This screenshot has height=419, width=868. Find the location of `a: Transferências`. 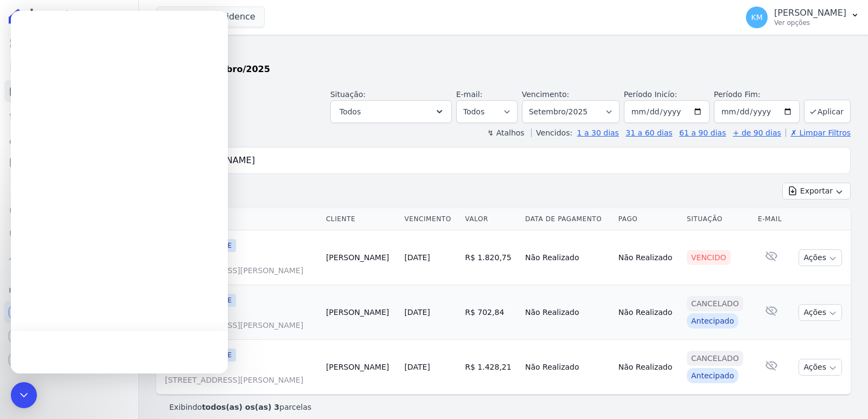

a: Transferências is located at coordinates (69, 186).